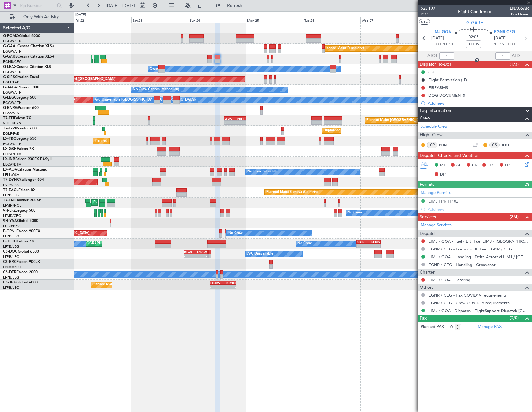  I want to click on span: P1/2, so click(428, 14).